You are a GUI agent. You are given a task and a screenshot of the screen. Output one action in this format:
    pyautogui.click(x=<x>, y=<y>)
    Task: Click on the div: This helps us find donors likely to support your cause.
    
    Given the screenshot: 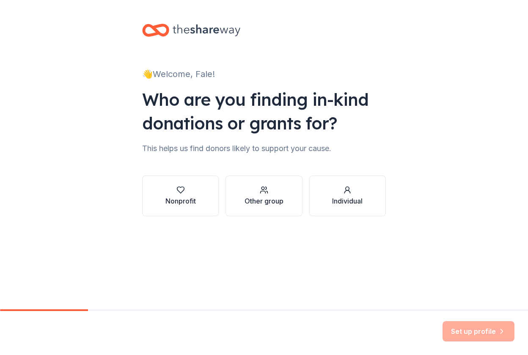 What is the action you would take?
    pyautogui.click(x=264, y=149)
    